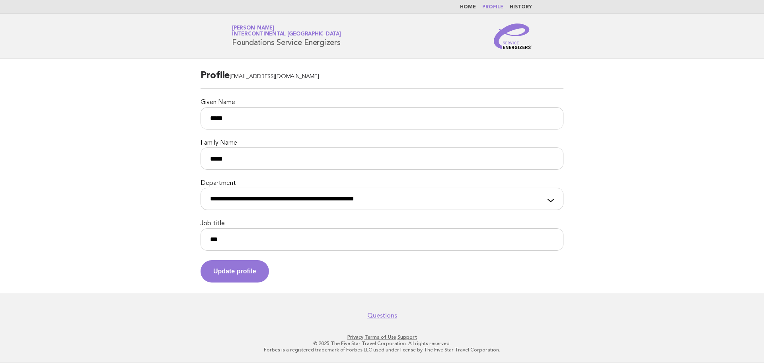  What do you see at coordinates (356, 337) in the screenshot?
I see `a: Privacy` at bounding box center [356, 337].